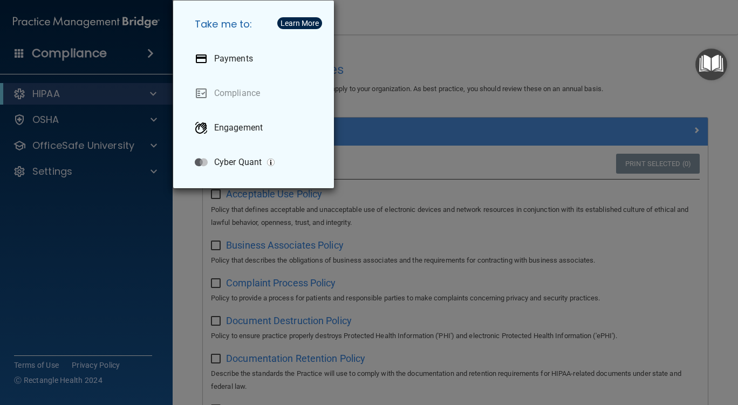 This screenshot has width=738, height=405. I want to click on a: Engagement, so click(256, 128).